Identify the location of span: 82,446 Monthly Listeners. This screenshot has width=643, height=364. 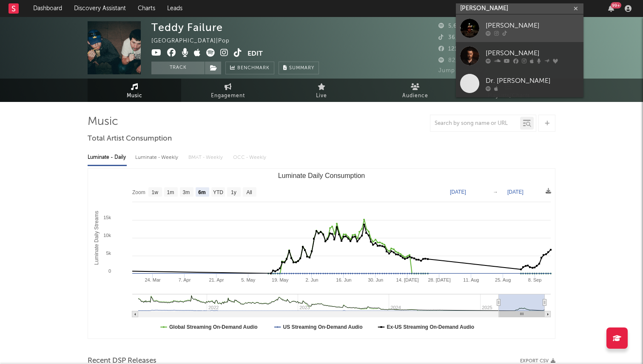
(479, 60).